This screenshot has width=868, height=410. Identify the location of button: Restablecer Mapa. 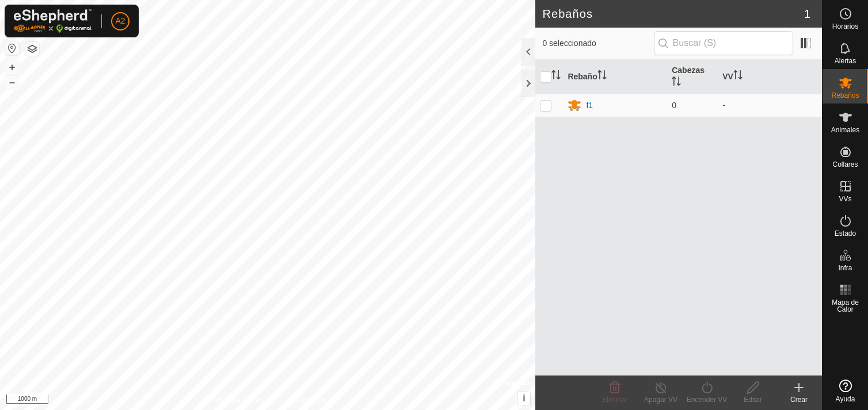
(12, 48).